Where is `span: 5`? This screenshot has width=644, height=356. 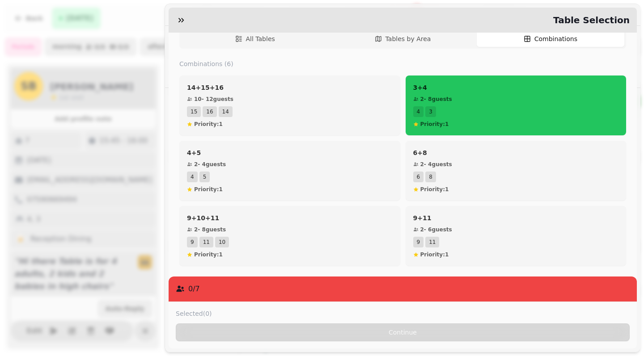 span: 5 is located at coordinates (205, 177).